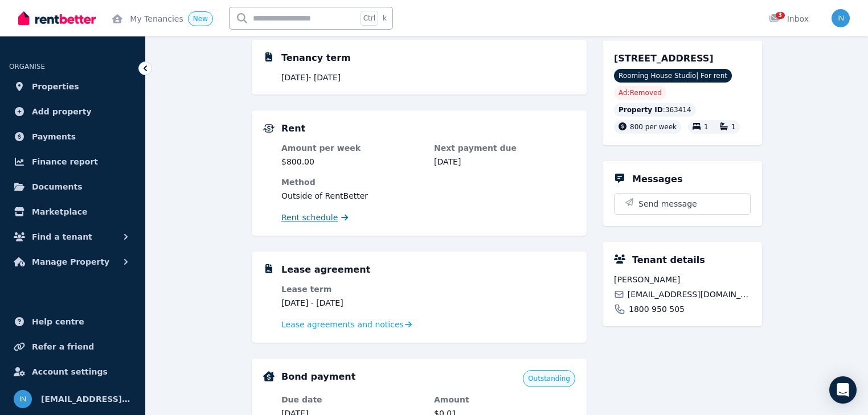 Image resolution: width=868 pixels, height=415 pixels. I want to click on span: 3, so click(781, 16).